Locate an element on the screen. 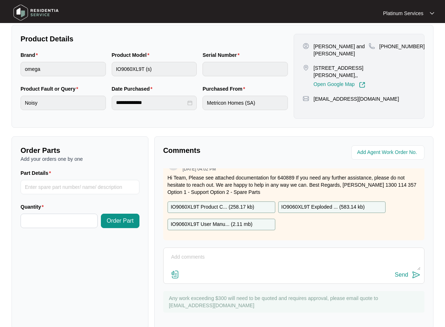  input: Serial Number is located at coordinates (245, 69).